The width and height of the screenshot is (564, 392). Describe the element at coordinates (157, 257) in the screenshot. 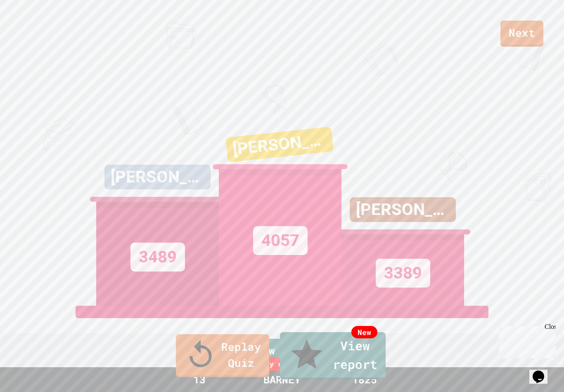

I see `div: 3489` at that location.